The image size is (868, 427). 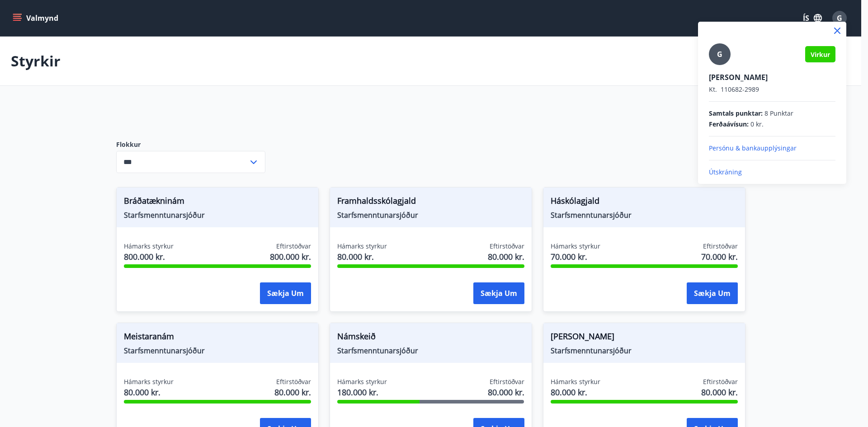 I want to click on span: Virkur, so click(x=819, y=54).